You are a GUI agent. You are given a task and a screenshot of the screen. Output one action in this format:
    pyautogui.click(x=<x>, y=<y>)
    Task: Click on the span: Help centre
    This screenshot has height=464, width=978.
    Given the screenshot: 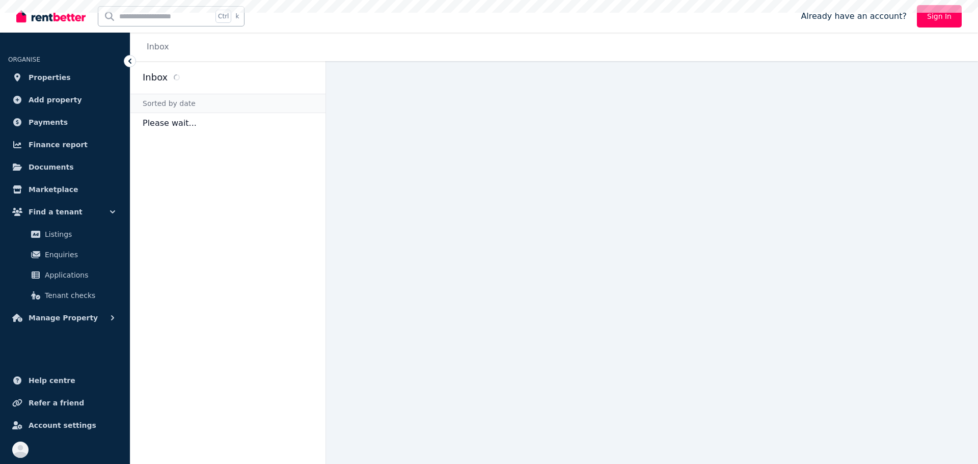 What is the action you would take?
    pyautogui.click(x=52, y=380)
    